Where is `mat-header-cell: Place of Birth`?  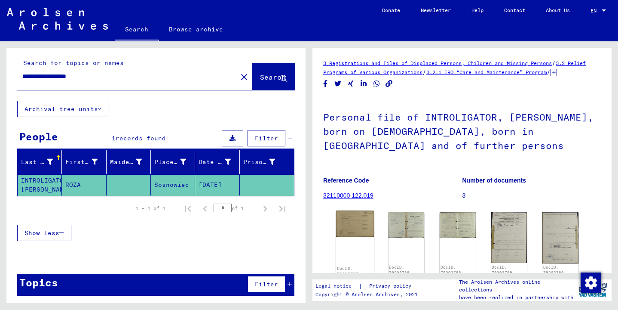 mat-header-cell: Place of Birth is located at coordinates (173, 162).